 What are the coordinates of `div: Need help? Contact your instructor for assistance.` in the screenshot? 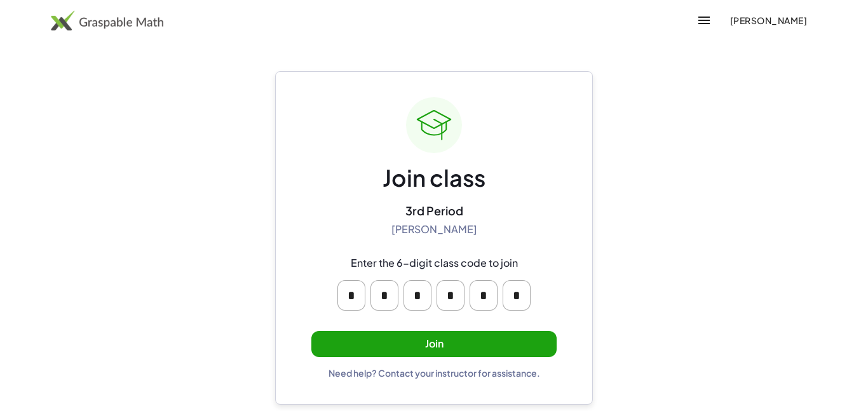 It's located at (434, 373).